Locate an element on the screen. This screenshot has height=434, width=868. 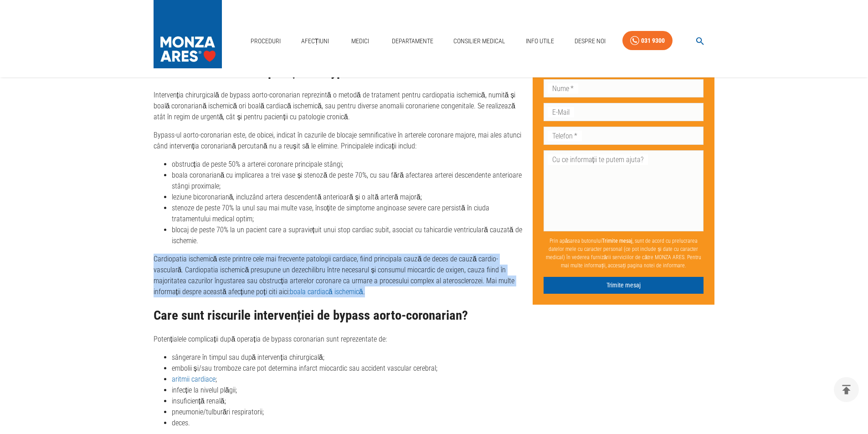
li: boala coronariană cu implicarea a trei vase și stenoză de peste 70%, cu sau fără afectarea artere... is located at coordinates (348, 181).